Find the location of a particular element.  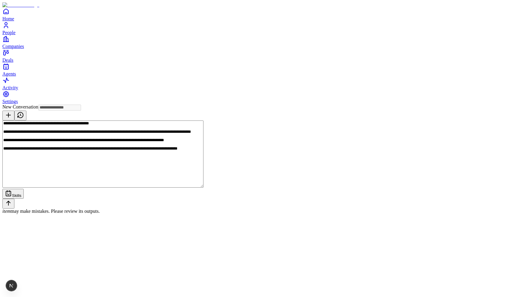

a: Home is located at coordinates (257, 14).